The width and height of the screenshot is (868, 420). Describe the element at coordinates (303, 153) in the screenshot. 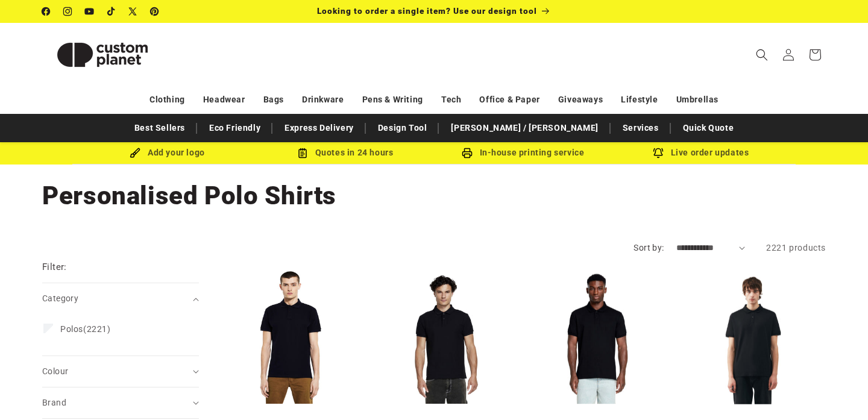

I see `img: Order Updates Icon` at that location.